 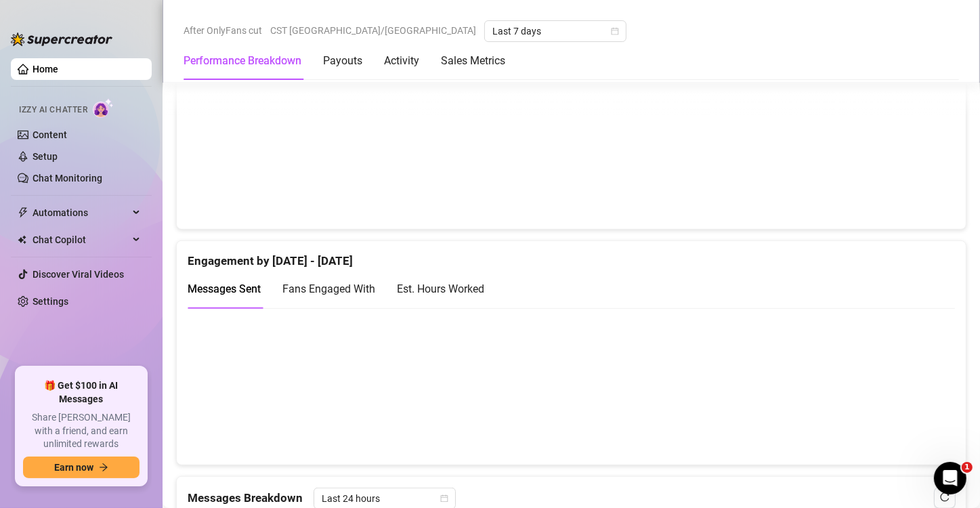 What do you see at coordinates (67, 178) in the screenshot?
I see `a: Chat Monitoring` at bounding box center [67, 178].